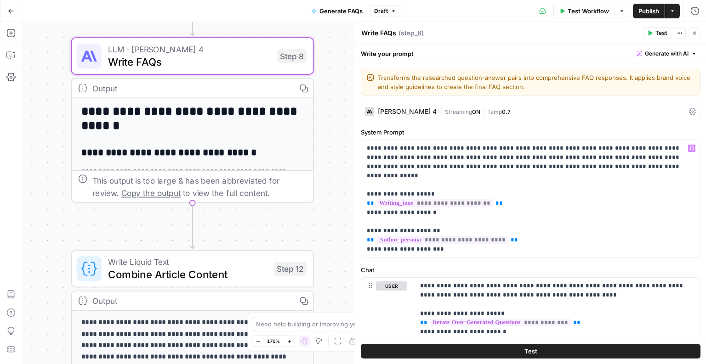  What do you see at coordinates (192, 226) in the screenshot?
I see `g: Edge from step_8 to step_12` at bounding box center [192, 226].